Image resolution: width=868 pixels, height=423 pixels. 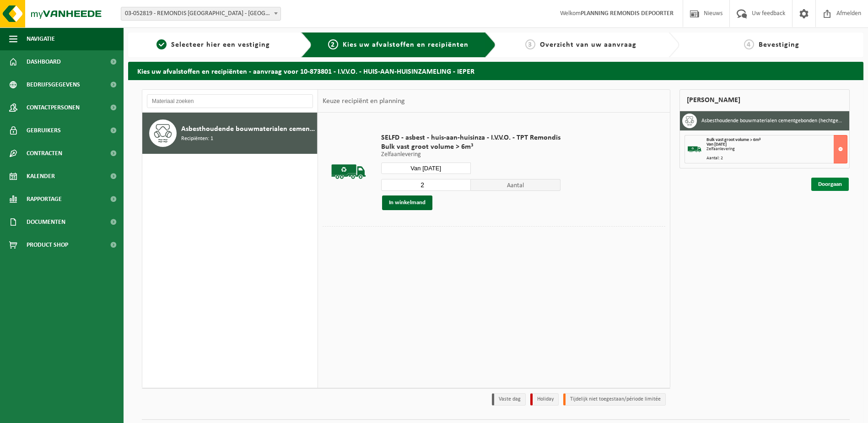 What do you see at coordinates (44, 131) in the screenshot?
I see `span: Gebruikers` at bounding box center [44, 131].